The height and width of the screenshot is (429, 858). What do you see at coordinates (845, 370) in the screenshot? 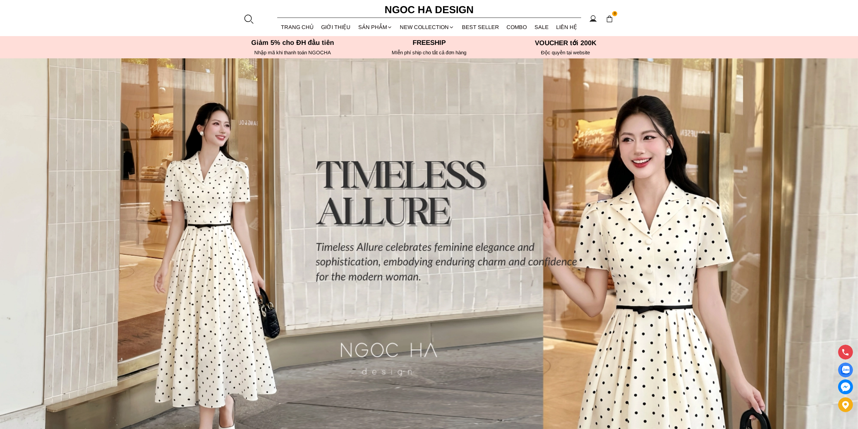
I see `a: Display image` at bounding box center [845, 370].